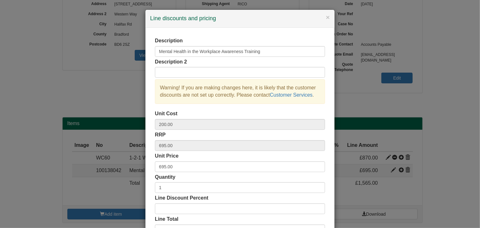 This screenshot has height=228, width=480. Describe the element at coordinates (240, 92) in the screenshot. I see `div: Warning! If you are making changes here, it is likely that the customer discounts are not set up ...` at that location.